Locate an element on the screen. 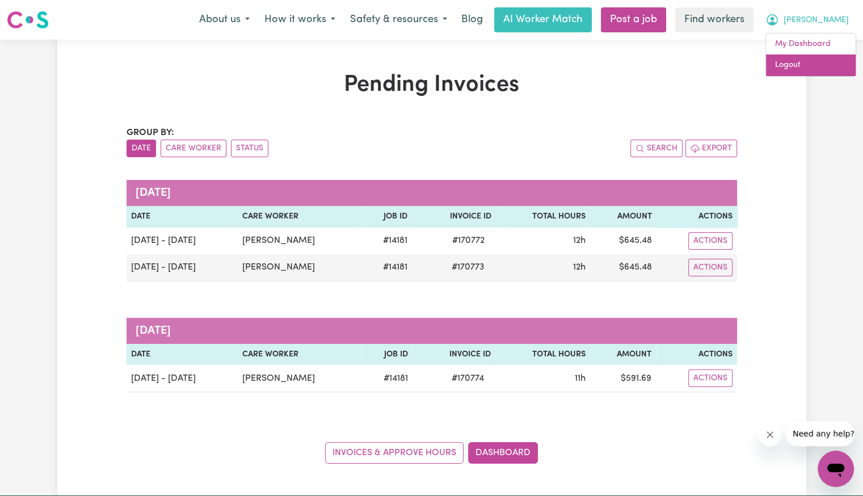  button: sort invoices by care worker is located at coordinates (193, 148).